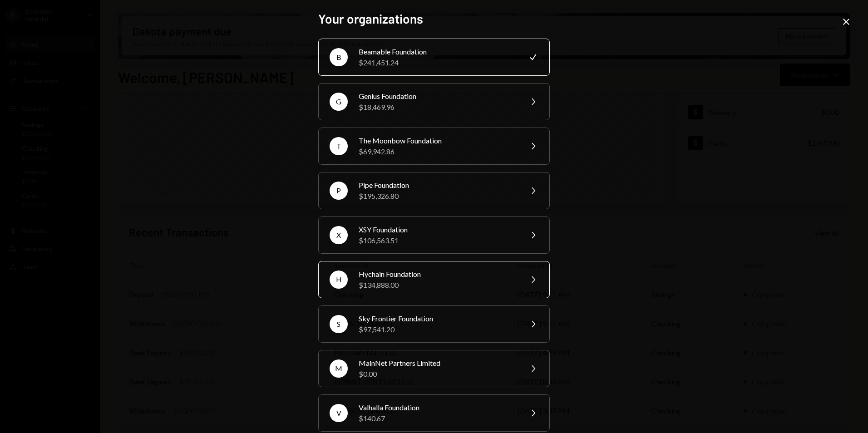 The width and height of the screenshot is (868, 433). I want to click on div: Hychain Foundation, so click(438, 274).